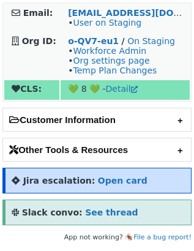 This screenshot has height=251, width=194. I want to click on a: Detail, so click(122, 89).